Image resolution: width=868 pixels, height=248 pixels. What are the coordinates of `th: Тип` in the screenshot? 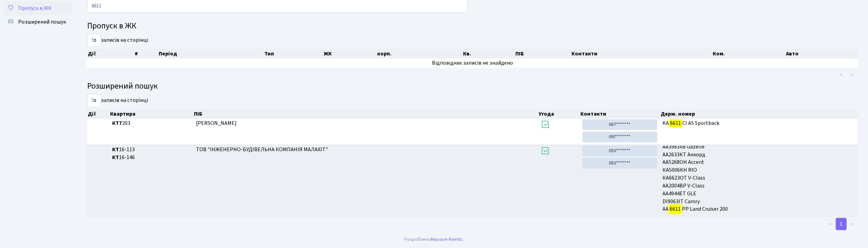 It's located at (293, 54).